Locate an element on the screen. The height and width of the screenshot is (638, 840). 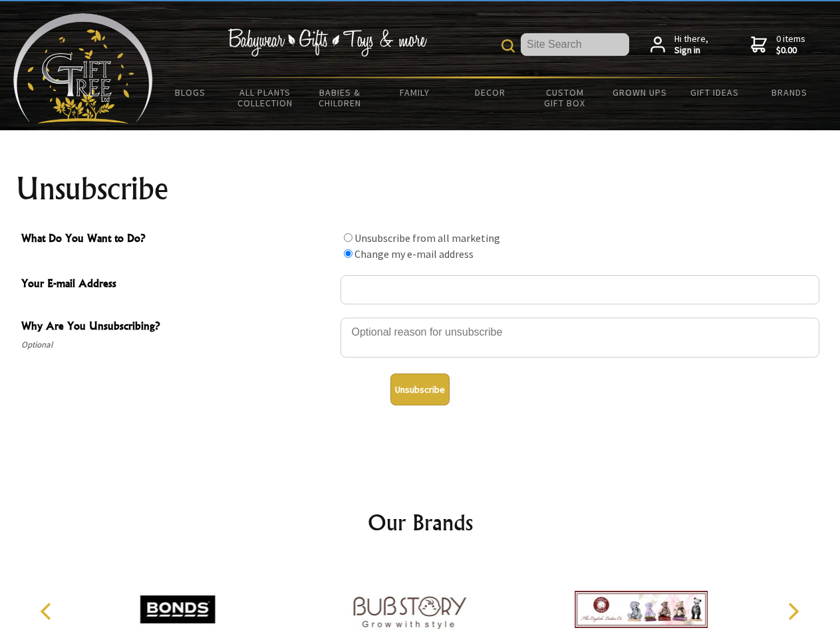
input: Your E-mail Address is located at coordinates (580, 290).